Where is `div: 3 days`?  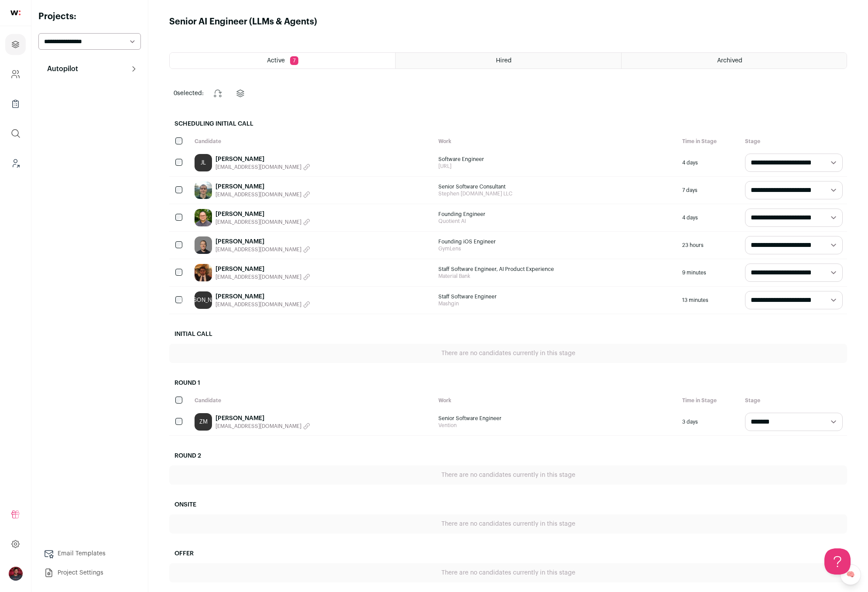 div: 3 days is located at coordinates (710, 422).